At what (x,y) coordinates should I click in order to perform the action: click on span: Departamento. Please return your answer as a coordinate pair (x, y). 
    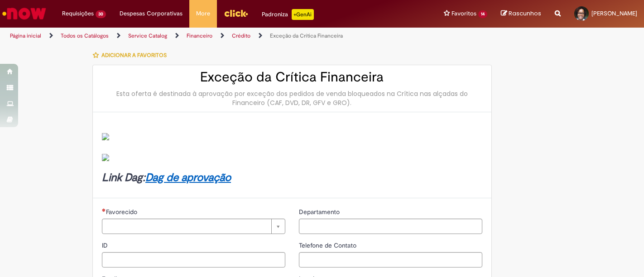
    Looking at the image, I should click on (320, 212).